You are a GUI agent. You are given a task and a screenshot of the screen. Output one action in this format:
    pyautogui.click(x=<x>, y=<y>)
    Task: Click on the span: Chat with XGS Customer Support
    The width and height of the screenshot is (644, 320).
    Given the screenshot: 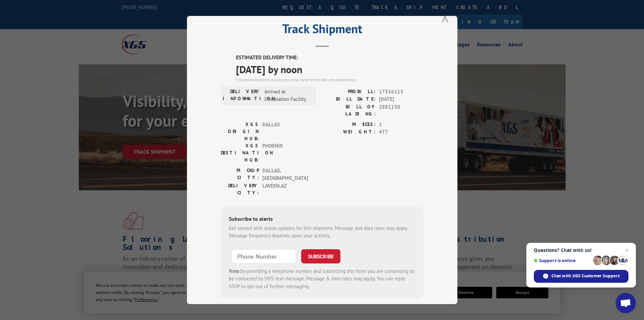 What is the action you would take?
    pyautogui.click(x=586, y=276)
    